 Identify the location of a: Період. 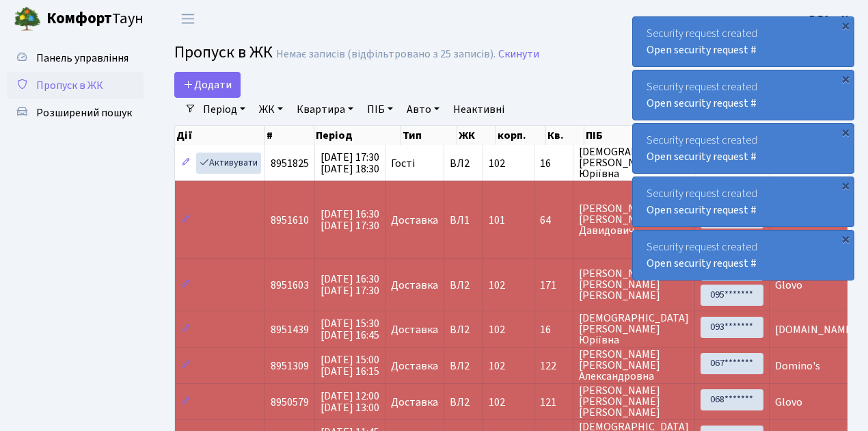
(224, 110).